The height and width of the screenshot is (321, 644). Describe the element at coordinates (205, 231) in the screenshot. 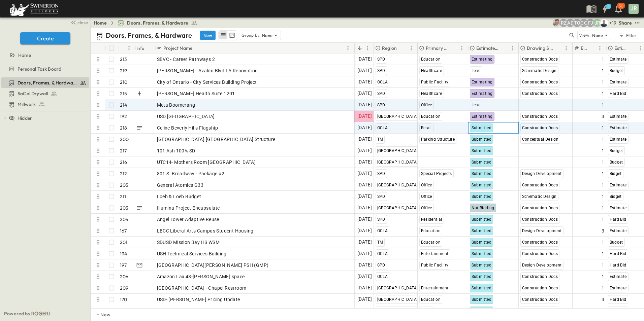

I see `span: LBCC Liberal Arts Campus Student Housing` at that location.